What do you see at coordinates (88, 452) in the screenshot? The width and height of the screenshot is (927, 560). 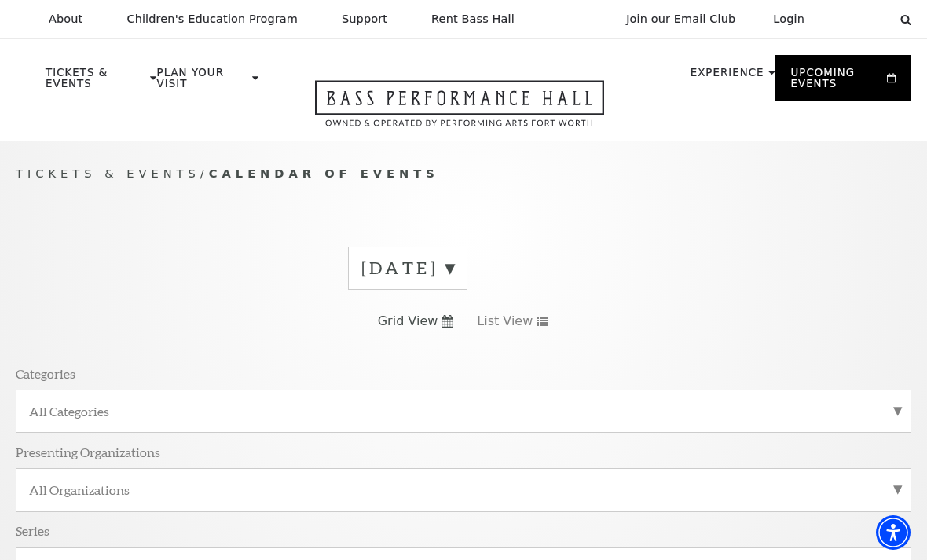 I see `p: Presenting Organizations` at bounding box center [88, 452].